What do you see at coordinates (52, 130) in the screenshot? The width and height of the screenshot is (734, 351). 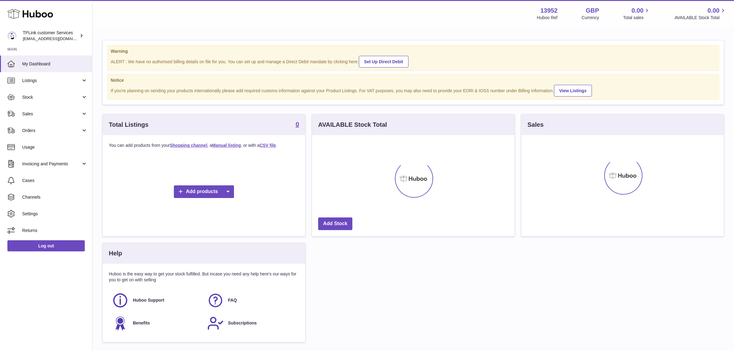 I see `span: Orders` at bounding box center [52, 130].